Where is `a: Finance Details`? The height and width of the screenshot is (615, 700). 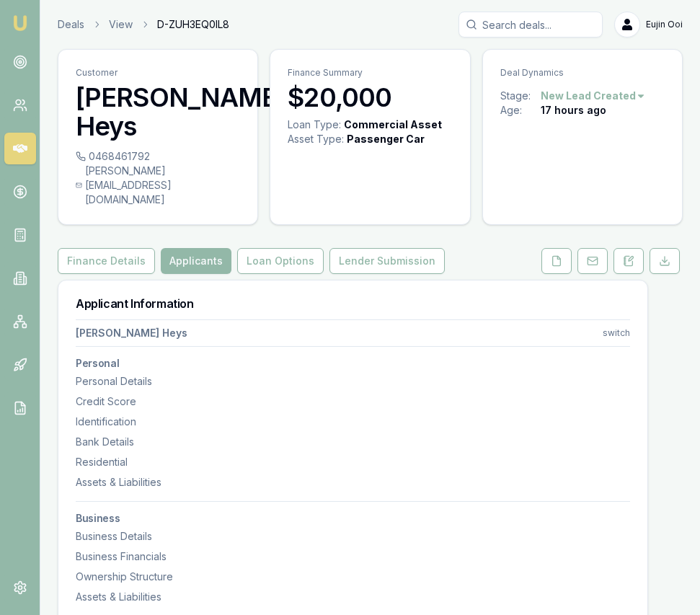
a: Finance Details is located at coordinates (107, 261).